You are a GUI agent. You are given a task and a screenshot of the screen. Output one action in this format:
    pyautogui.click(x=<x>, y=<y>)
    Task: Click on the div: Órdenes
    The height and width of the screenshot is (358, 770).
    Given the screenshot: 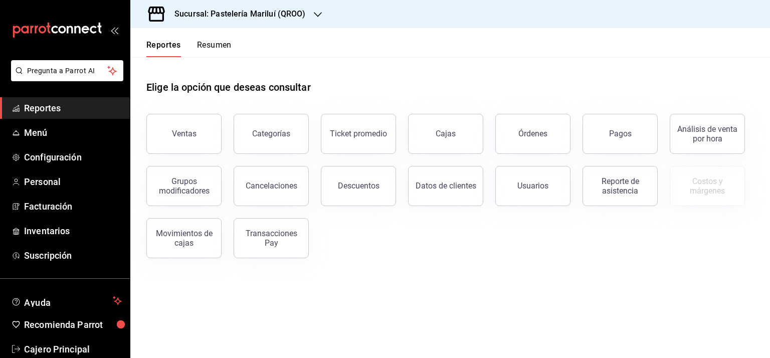 What is the action you would take?
    pyautogui.click(x=533, y=133)
    